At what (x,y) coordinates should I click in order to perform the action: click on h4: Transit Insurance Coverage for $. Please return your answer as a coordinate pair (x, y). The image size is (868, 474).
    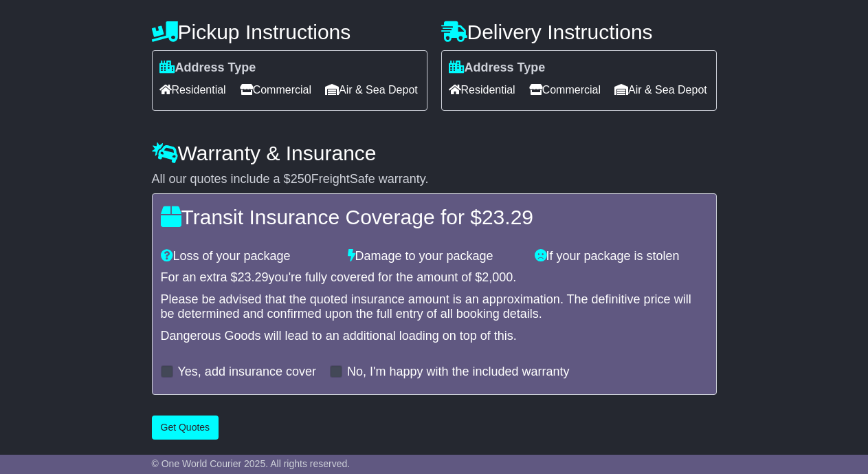
    Looking at the image, I should click on (434, 217).